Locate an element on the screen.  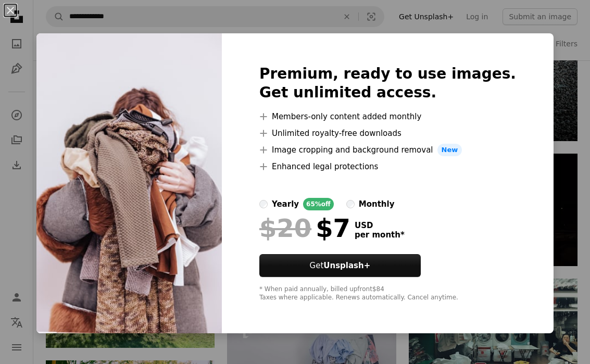
span: $20 is located at coordinates (286, 228).